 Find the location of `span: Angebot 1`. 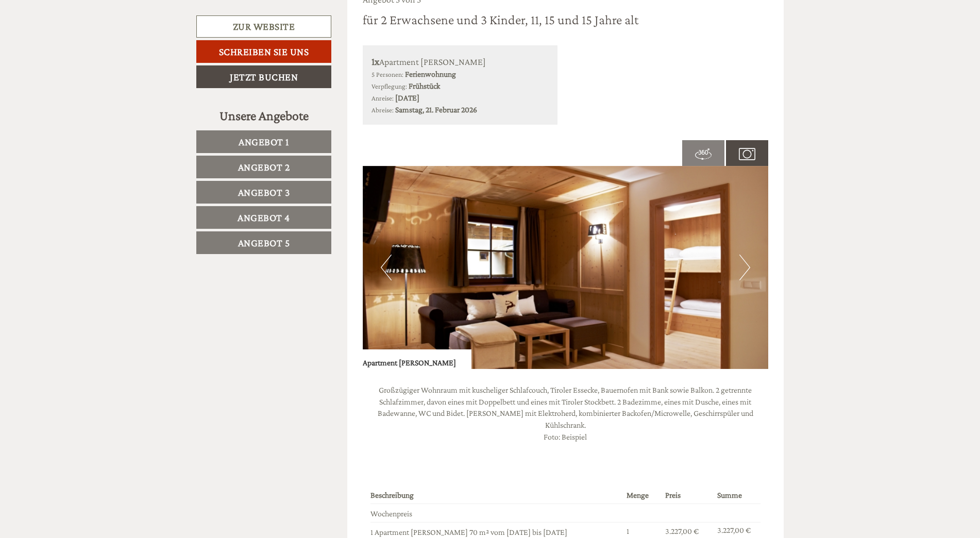

span: Angebot 1 is located at coordinates (264, 142).